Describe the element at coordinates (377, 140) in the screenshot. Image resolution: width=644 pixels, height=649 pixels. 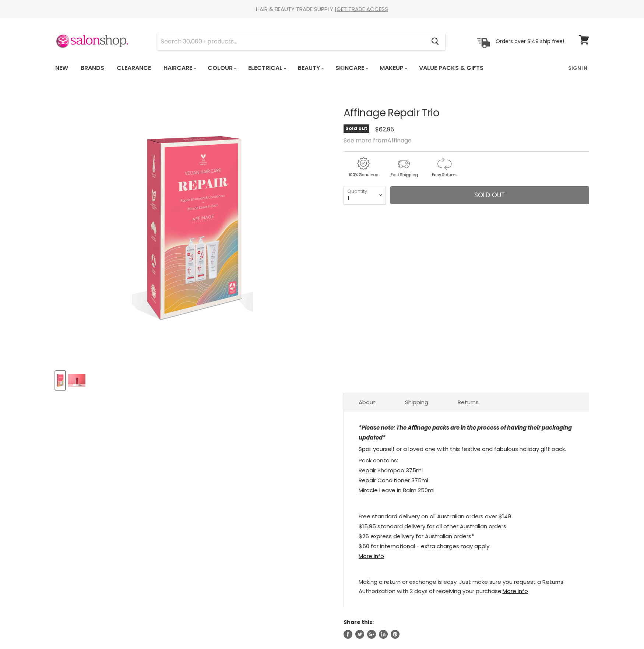
I see `span: See more from` at that location.